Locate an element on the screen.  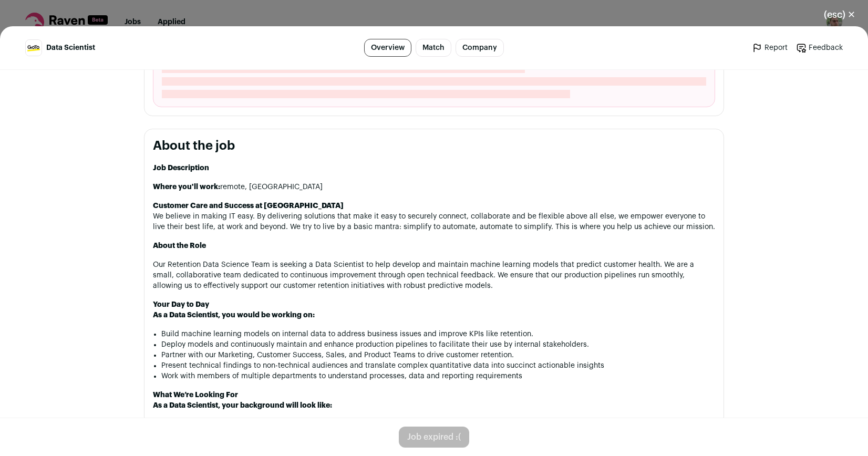
a: Report is located at coordinates (770, 48).